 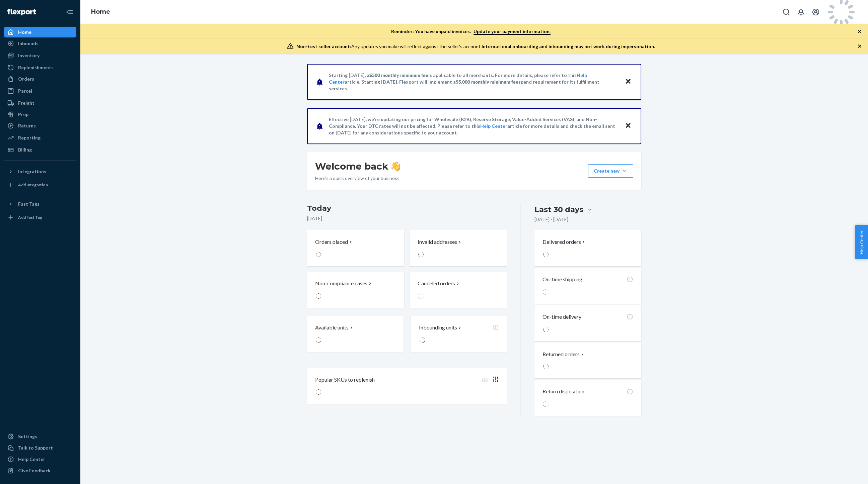 What do you see at coordinates (564, 242) in the screenshot?
I see `p: Delivered orders` at bounding box center [564, 242].